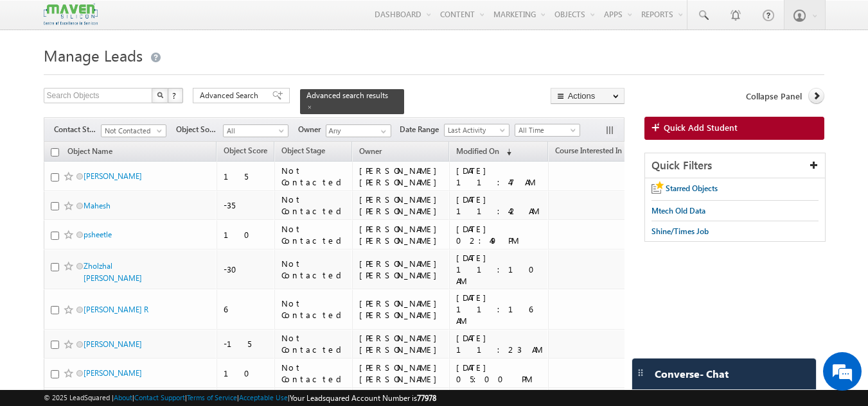  What do you see at coordinates (427, 398) in the screenshot?
I see `span: 77978` at bounding box center [427, 398].